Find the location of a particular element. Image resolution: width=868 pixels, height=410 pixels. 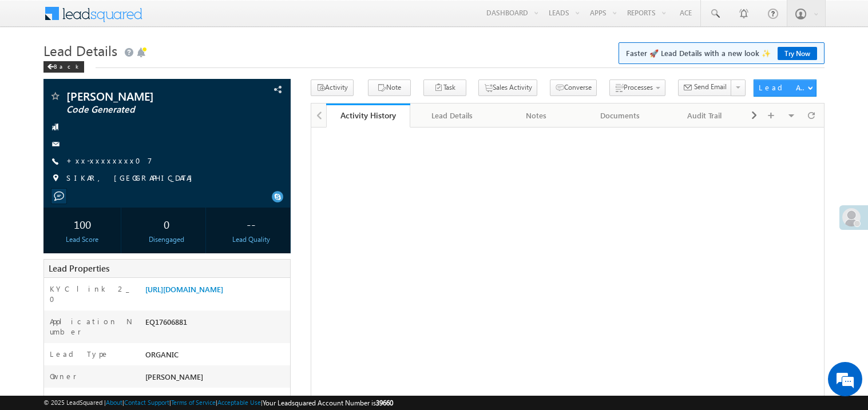

div: Notes is located at coordinates (536, 115).